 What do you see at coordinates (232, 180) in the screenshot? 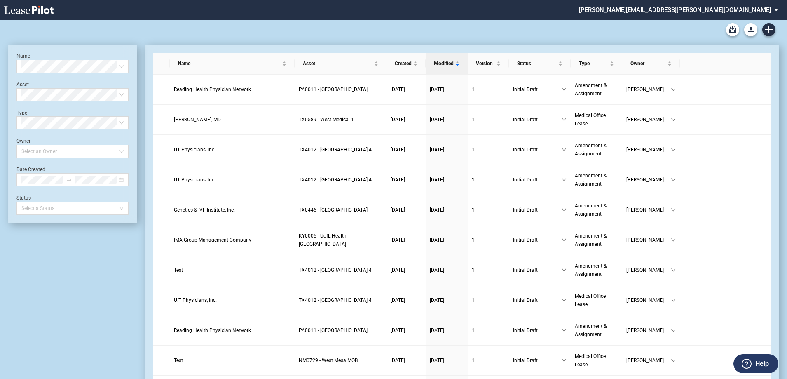
I see `a: UT Physicians, Inc.` at bounding box center [232, 180].